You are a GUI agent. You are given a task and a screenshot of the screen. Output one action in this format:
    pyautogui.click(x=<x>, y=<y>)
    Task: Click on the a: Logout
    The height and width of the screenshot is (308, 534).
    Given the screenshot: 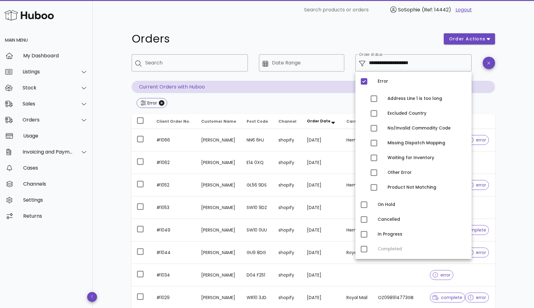 What is the action you would take?
    pyautogui.click(x=463, y=10)
    